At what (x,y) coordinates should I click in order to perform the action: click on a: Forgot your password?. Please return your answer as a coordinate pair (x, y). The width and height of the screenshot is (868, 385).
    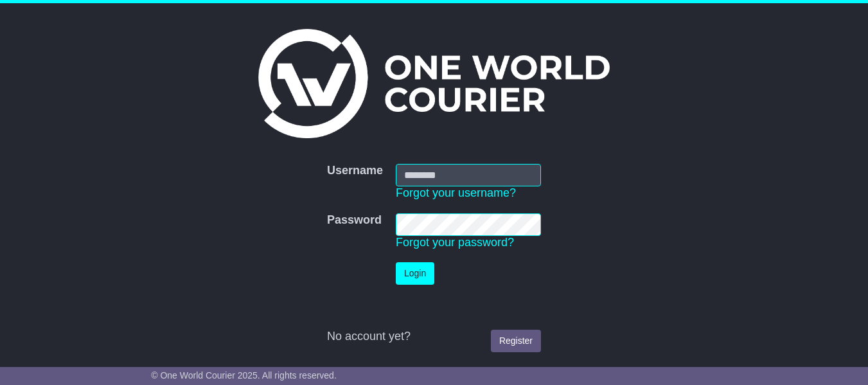
    Looking at the image, I should click on (455, 242).